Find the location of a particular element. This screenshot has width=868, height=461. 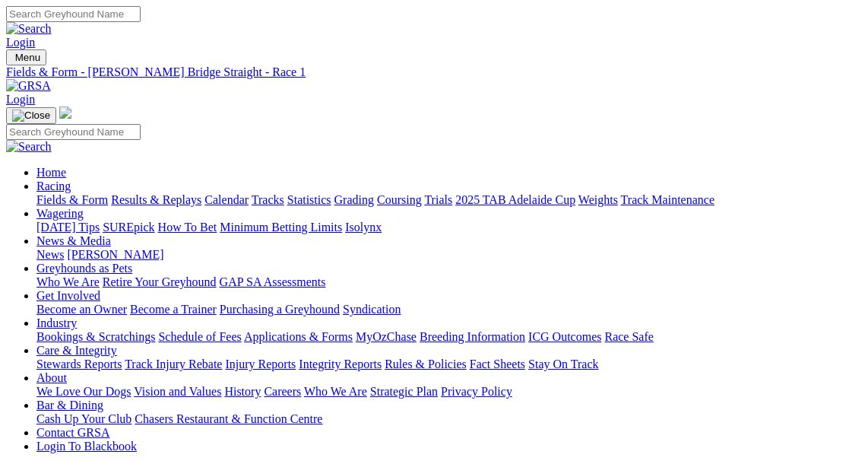

a: Statistics is located at coordinates (309, 199).